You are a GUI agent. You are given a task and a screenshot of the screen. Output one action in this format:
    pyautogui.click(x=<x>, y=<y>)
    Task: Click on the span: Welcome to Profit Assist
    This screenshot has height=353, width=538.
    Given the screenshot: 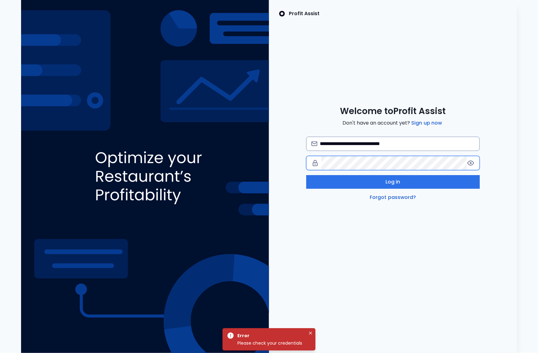 What is the action you would take?
    pyautogui.click(x=393, y=111)
    